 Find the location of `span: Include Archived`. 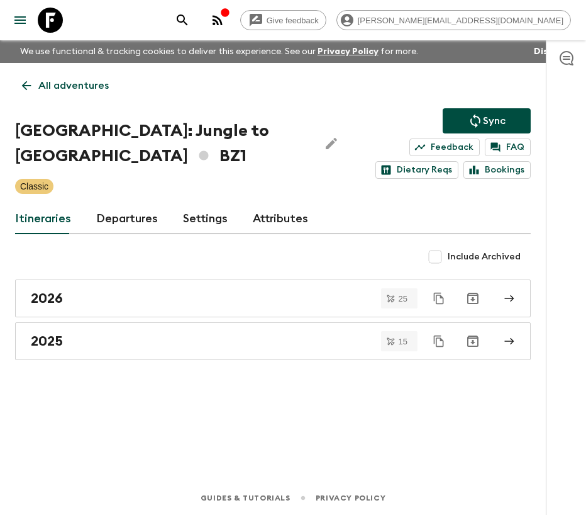

span: Include Archived is located at coordinates (485, 257).